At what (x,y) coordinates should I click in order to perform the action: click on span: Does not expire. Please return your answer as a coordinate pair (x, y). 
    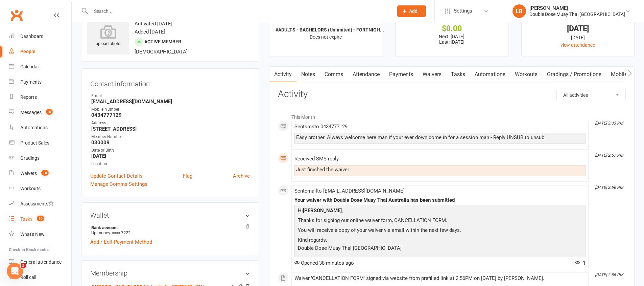
    Looking at the image, I should click on (326, 37).